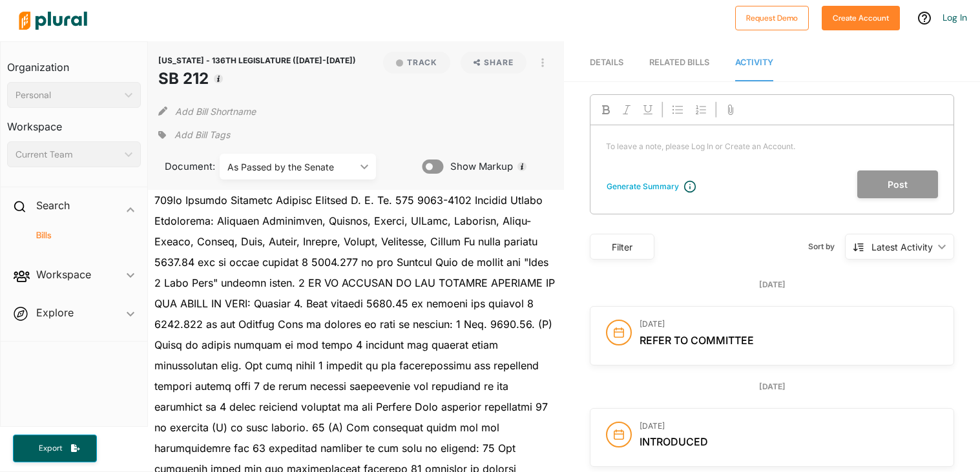 The width and height of the screenshot is (980, 472). I want to click on span: Refer to Committee, so click(696, 340).